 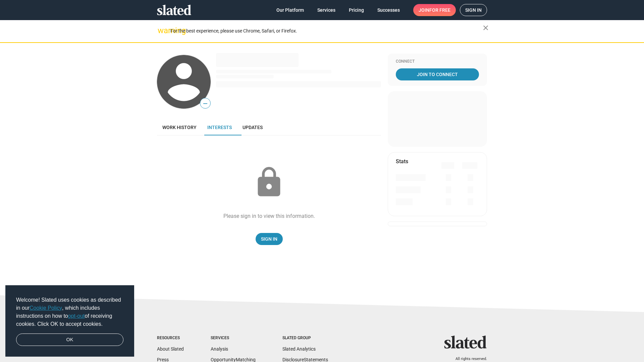 What do you see at coordinates (473, 10) in the screenshot?
I see `span: Sign in` at bounding box center [473, 10].